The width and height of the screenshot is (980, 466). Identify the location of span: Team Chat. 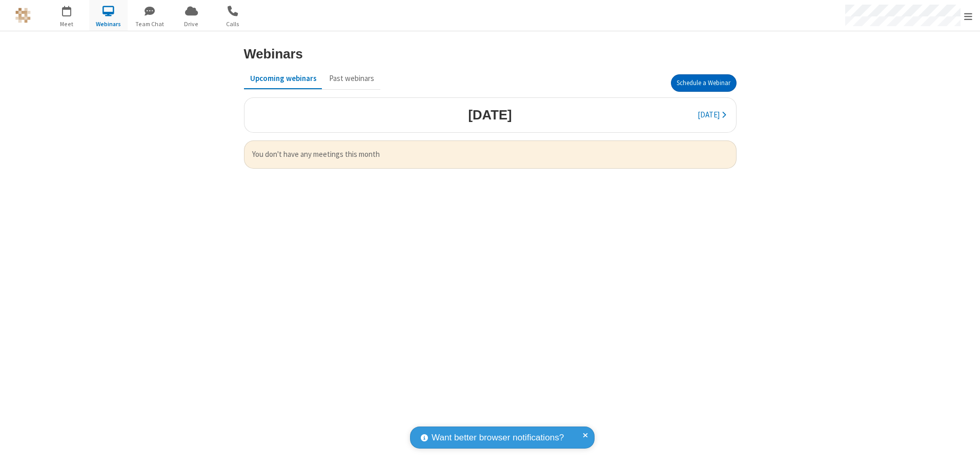
(150, 24).